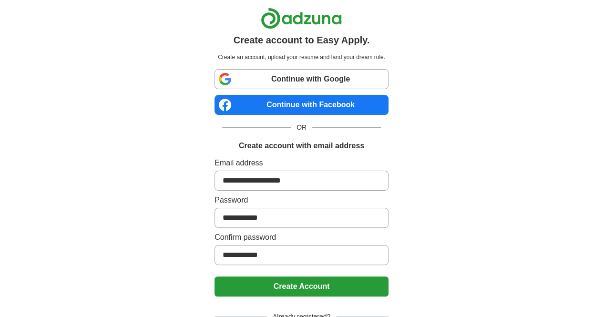 This screenshot has width=603, height=317. I want to click on button: Create Account, so click(301, 287).